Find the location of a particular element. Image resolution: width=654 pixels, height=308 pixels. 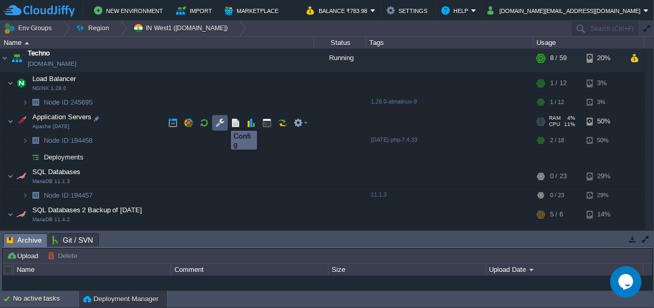

button: New Environment is located at coordinates (130, 10).